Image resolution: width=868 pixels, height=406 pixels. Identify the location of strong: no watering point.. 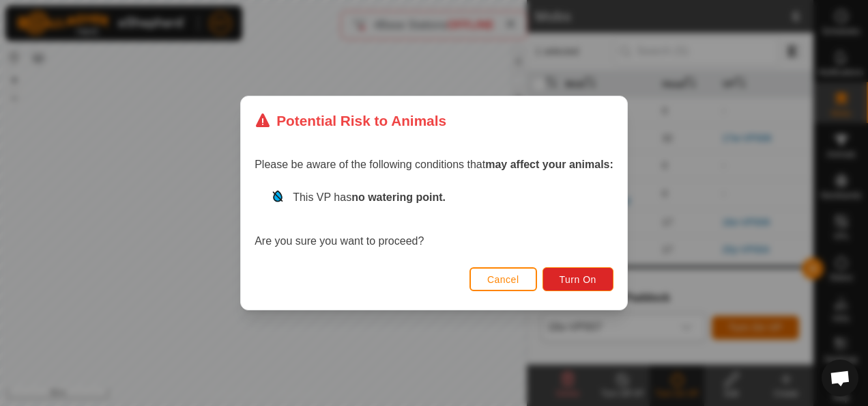
(398, 197).